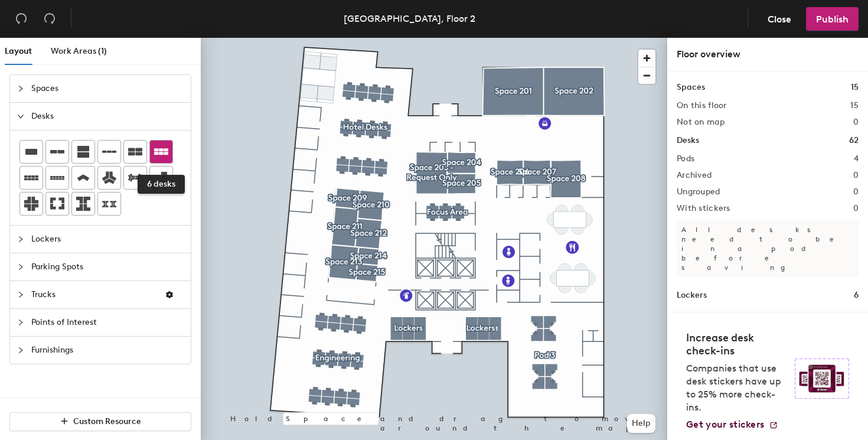 The image size is (868, 440). I want to click on img: Sticker logo, so click(822, 378).